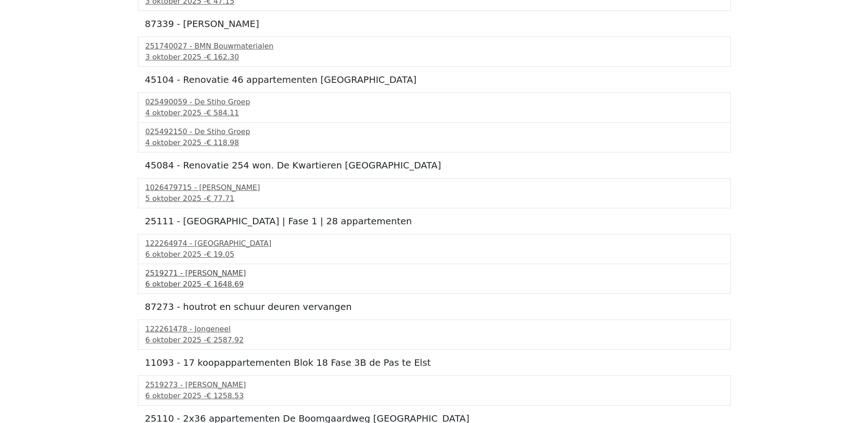 The width and height of the screenshot is (868, 423). What do you see at coordinates (220, 254) in the screenshot?
I see `span: € 19.05` at bounding box center [220, 254].